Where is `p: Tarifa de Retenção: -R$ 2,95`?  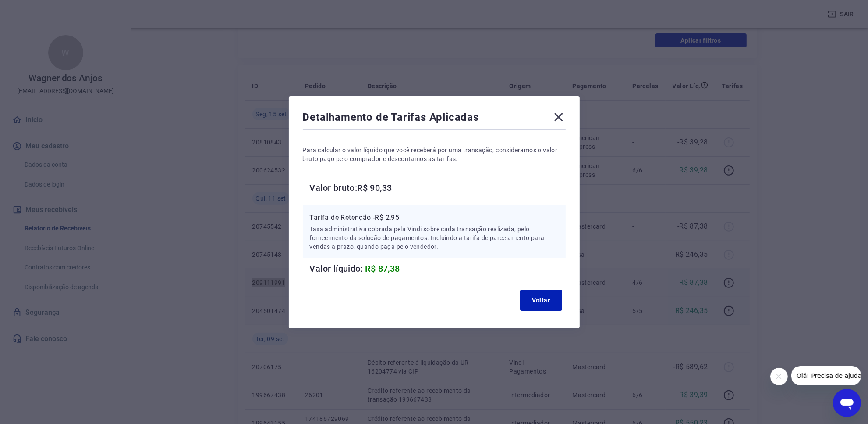
p: Tarifa de Retenção: -R$ 2,95 is located at coordinates (434, 218).